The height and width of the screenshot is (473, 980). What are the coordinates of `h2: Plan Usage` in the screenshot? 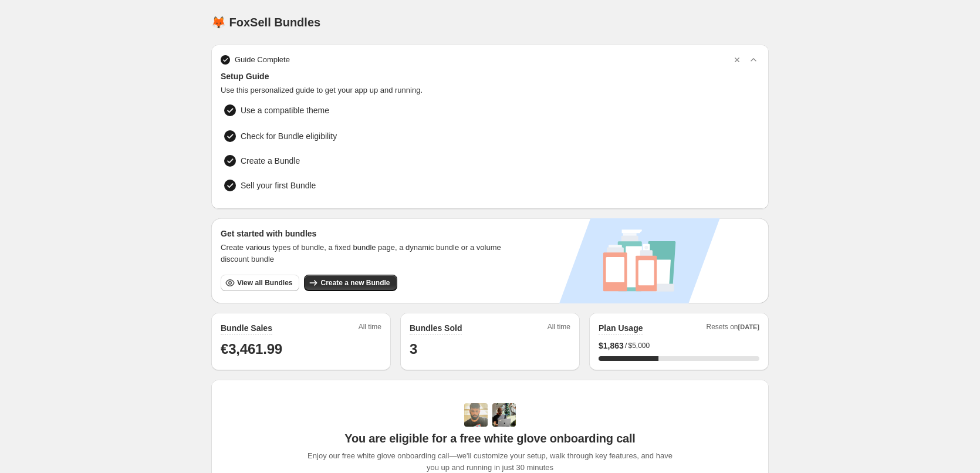 It's located at (621, 329).